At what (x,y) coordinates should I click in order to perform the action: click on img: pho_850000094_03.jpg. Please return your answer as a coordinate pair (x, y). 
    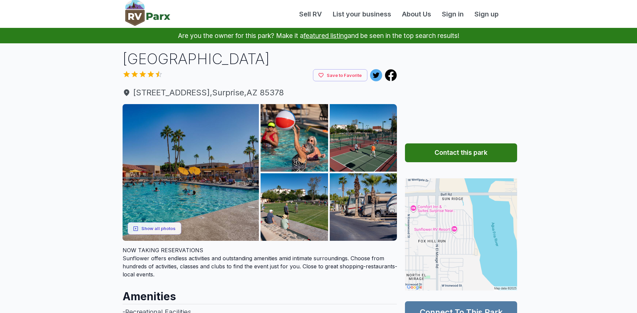
    Looking at the image, I should click on (363, 138).